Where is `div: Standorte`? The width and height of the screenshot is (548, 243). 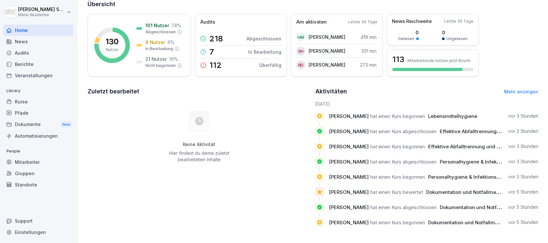 div: Standorte is located at coordinates (38, 185).